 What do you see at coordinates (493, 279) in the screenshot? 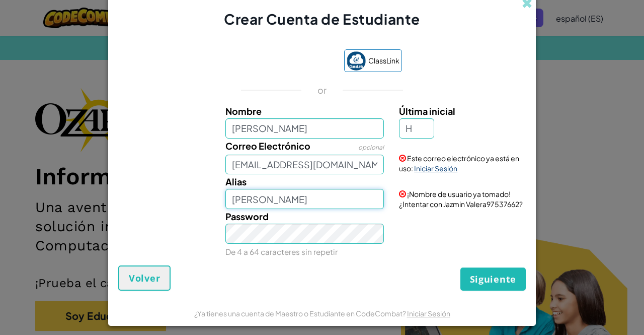
I see `button: Siguiente` at bounding box center [493, 279].